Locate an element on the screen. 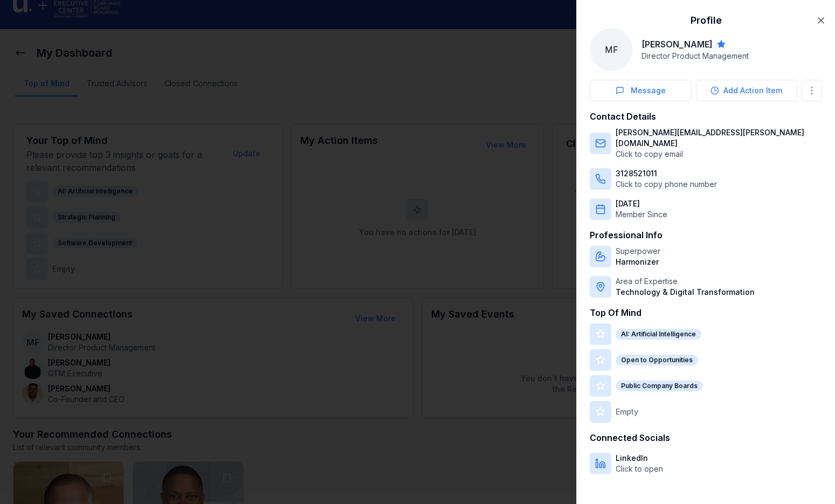 This screenshot has height=504, width=835. div: AI: Artificial Intelligence is located at coordinates (658, 335).